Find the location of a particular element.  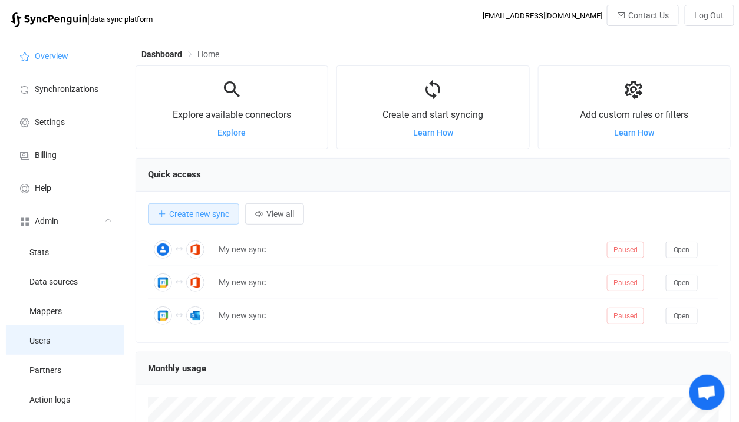

a: Explore is located at coordinates (232, 133).